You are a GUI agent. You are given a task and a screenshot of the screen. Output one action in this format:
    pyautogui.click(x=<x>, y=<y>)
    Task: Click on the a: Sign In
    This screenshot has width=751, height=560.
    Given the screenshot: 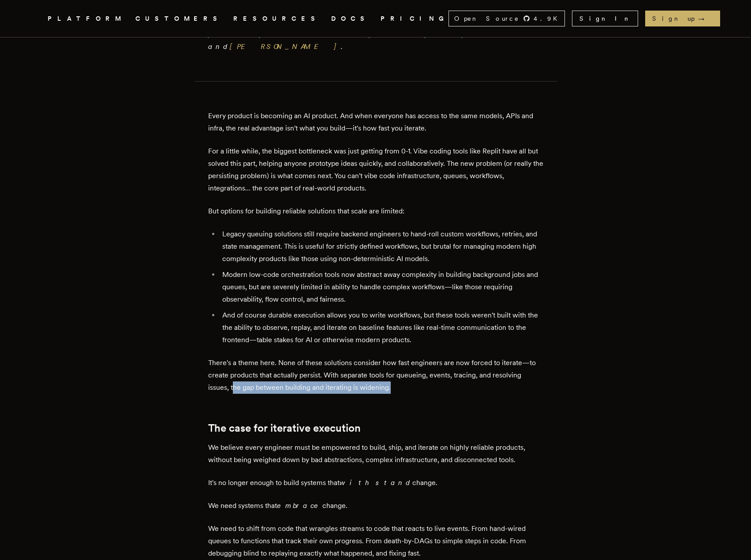 What is the action you would take?
    pyautogui.click(x=605, y=18)
    